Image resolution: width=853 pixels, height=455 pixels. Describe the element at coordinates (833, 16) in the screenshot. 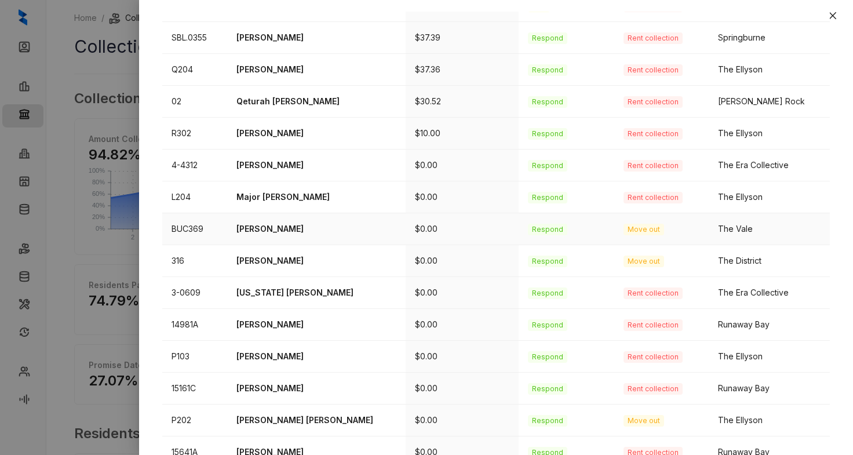

I see `span: close` at that location.